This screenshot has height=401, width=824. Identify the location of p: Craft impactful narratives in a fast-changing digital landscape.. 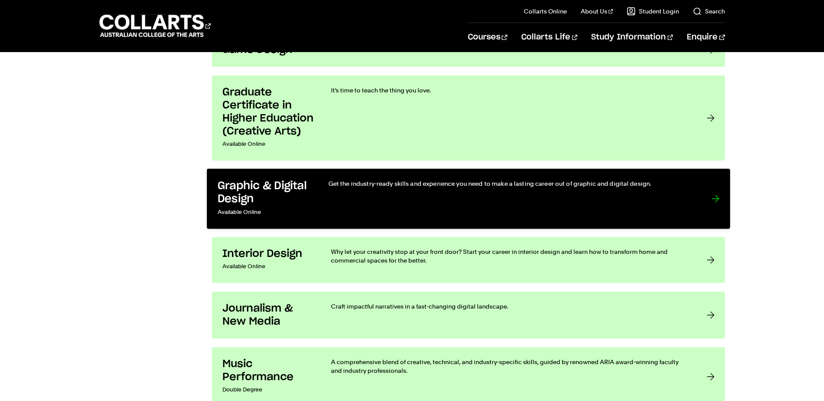
(510, 307).